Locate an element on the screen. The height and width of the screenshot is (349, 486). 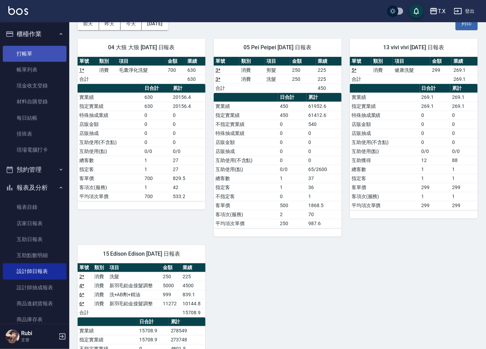
a: 設計師日報表 is located at coordinates (35, 271).